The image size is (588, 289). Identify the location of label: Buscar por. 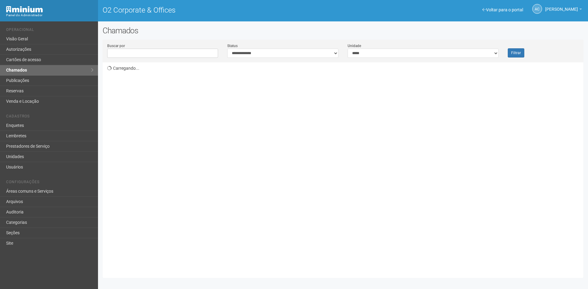
(116, 46).